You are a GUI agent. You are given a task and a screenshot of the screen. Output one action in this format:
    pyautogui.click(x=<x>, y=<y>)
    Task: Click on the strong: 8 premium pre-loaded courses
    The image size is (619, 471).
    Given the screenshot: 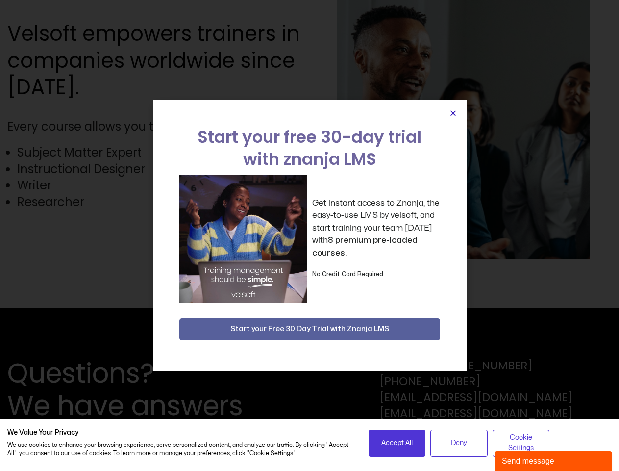 What is the action you would take?
    pyautogui.click(x=365, y=246)
    